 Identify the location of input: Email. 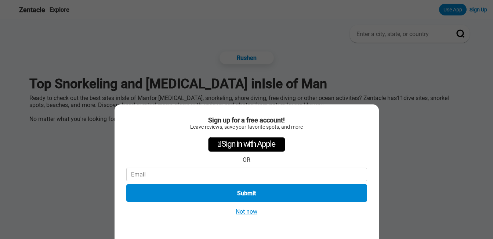
(247, 174).